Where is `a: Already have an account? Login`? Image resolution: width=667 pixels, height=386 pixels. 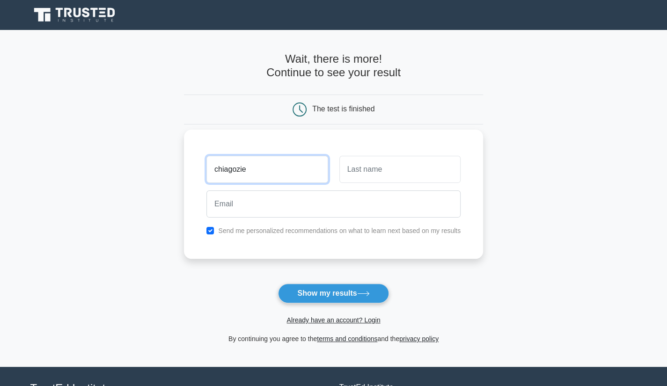
a: Already have an account? Login is located at coordinates (333, 320).